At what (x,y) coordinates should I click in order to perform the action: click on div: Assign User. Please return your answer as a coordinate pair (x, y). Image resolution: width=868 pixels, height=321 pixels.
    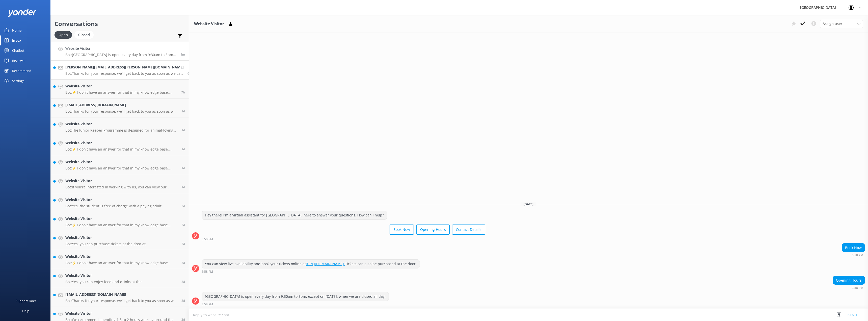
    Looking at the image, I should click on (841, 24).